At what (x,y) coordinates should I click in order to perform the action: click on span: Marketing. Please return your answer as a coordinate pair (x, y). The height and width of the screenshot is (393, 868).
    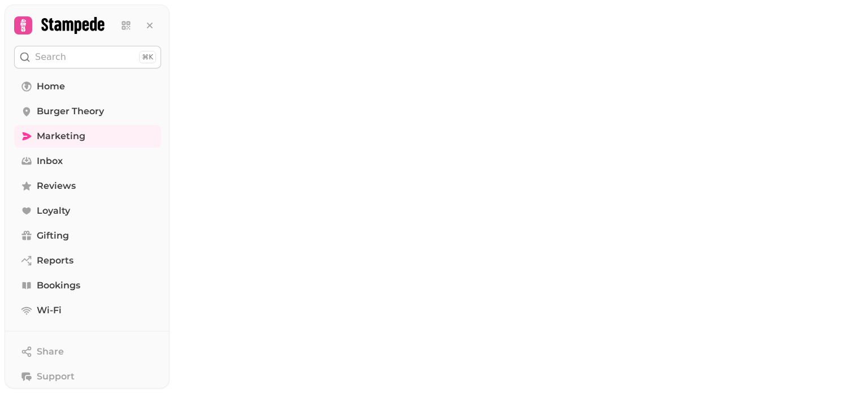
    Looking at the image, I should click on (61, 136).